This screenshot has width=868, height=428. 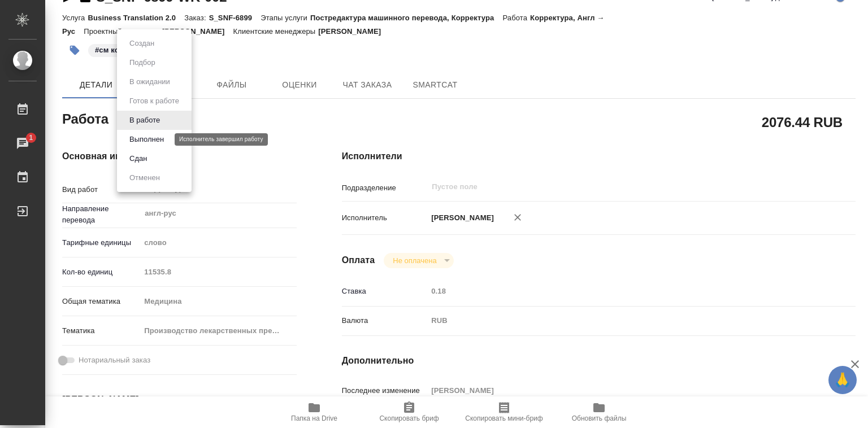 I want to click on button: В ожидании, so click(x=150, y=82).